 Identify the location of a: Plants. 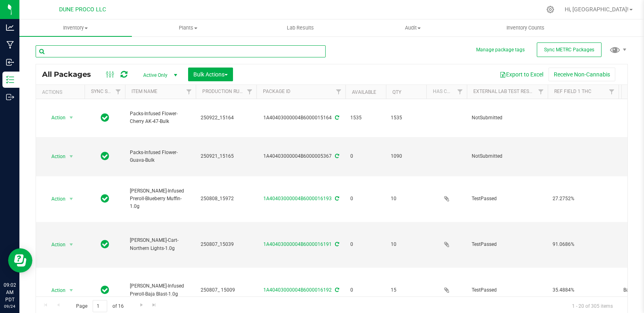
(188, 28).